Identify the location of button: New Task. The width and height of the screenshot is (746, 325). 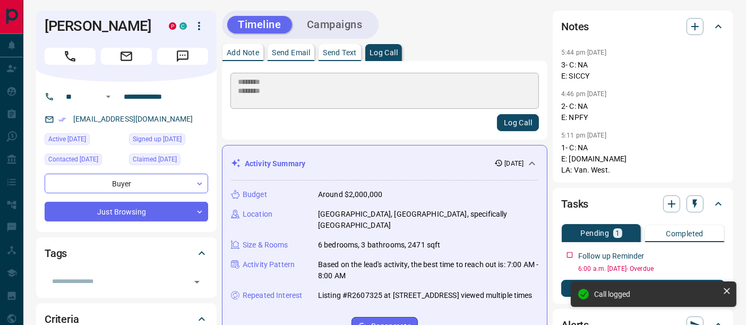
(643, 288).